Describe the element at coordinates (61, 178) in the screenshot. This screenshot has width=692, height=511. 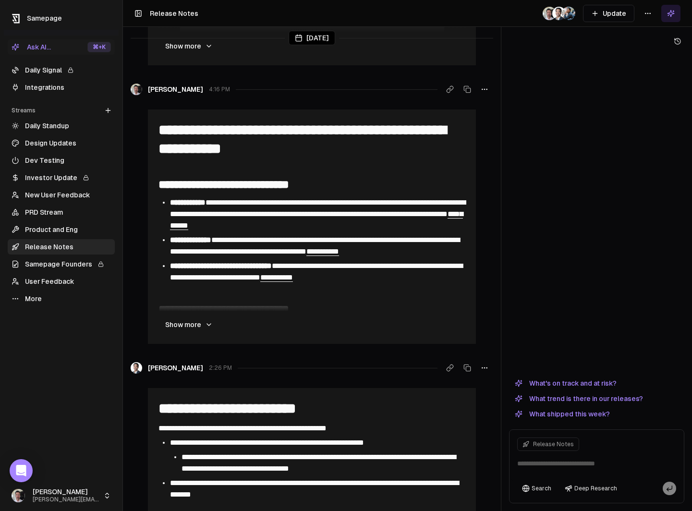
I see `a: Investor Update` at that location.